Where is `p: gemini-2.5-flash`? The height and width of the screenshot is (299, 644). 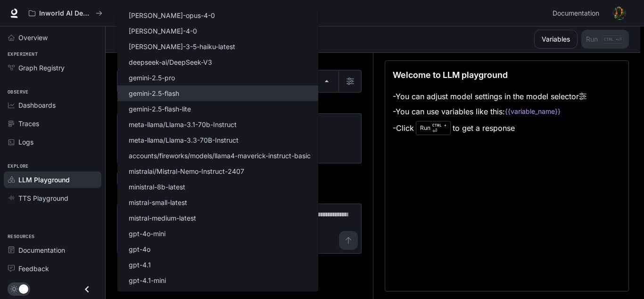 p: gemini-2.5-flash is located at coordinates (154, 93).